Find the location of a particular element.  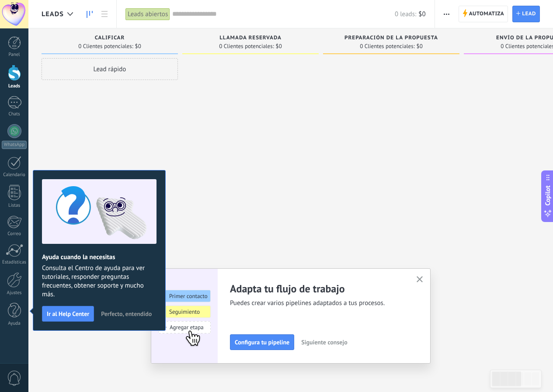

div: Calificar is located at coordinates (110, 39).